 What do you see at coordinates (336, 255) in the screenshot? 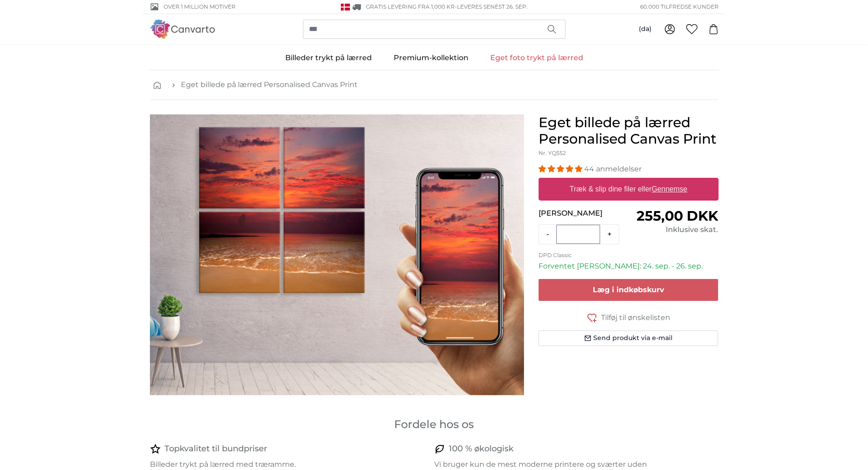
I see `div: 1 of 1` at bounding box center [336, 255].